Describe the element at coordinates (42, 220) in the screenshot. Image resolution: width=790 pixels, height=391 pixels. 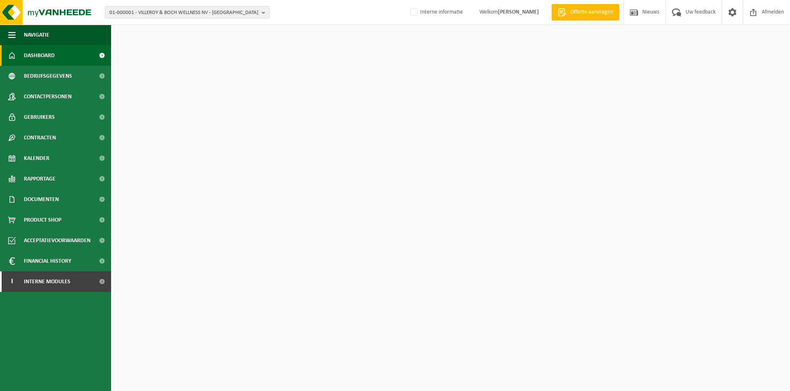
I see `span: Product Shop` at that location.